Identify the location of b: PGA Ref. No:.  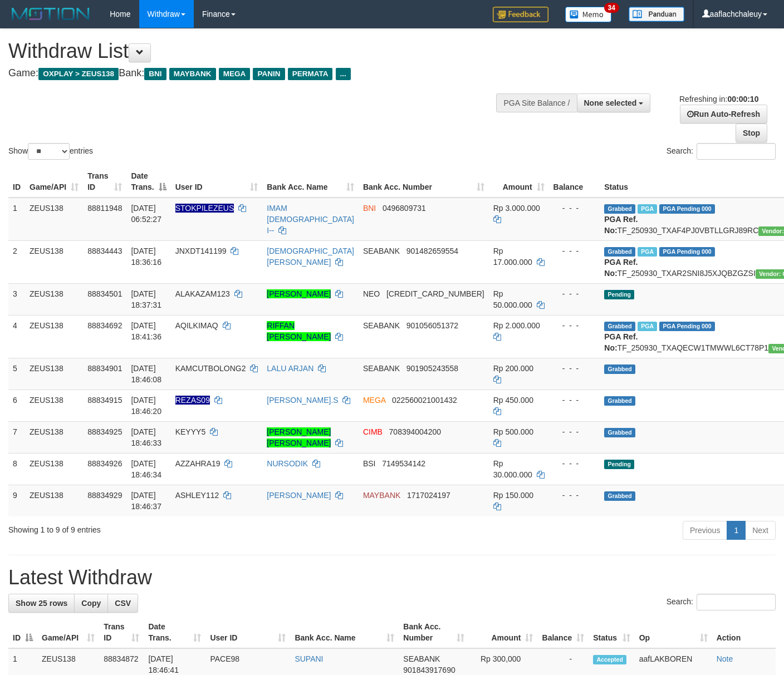
(621, 342).